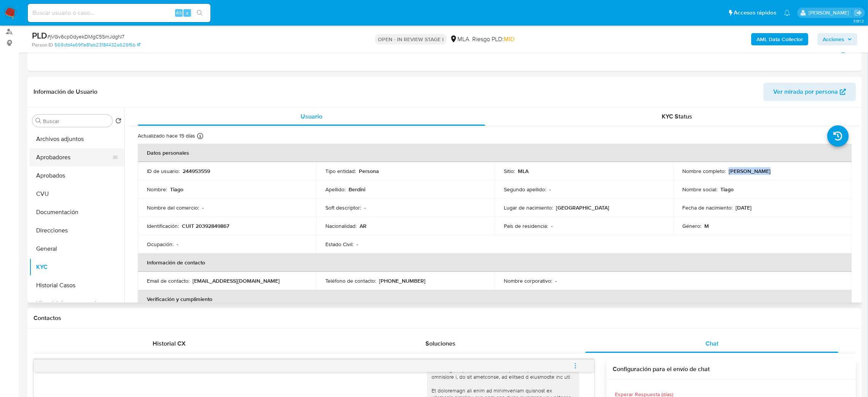  I want to click on p: 244953559, so click(197, 171).